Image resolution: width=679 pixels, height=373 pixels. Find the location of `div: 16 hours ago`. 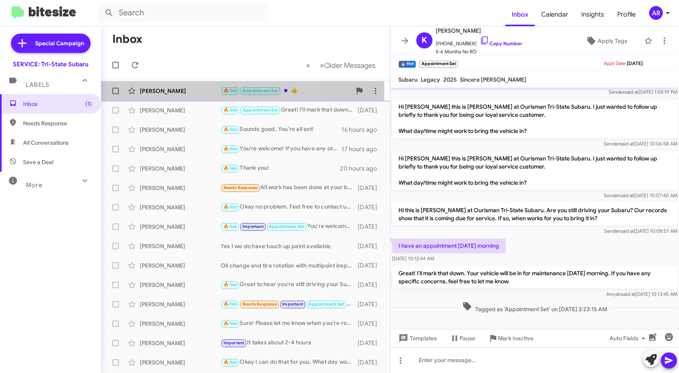

div: 16 hours ago is located at coordinates (363, 130).